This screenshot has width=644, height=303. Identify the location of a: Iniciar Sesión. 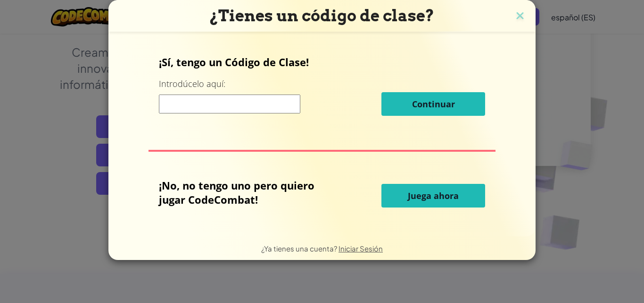
(361, 248).